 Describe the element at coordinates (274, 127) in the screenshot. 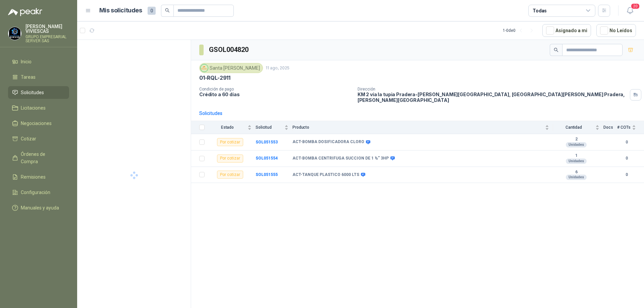

I see `th: Solicitud` at that location.